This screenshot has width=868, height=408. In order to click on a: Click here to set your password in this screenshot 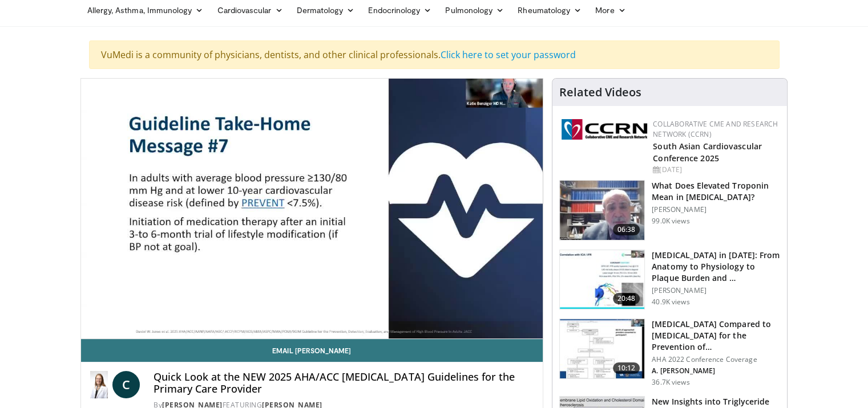, I will do `click(508, 54)`.